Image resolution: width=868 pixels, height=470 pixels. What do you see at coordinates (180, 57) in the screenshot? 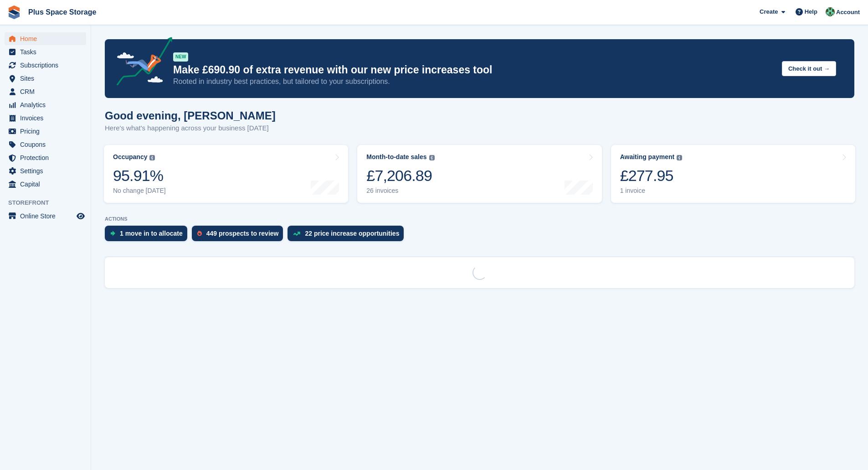
I see `div: NEW` at bounding box center [180, 57].